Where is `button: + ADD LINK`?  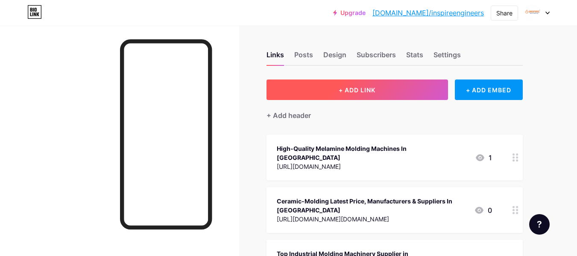
button: + ADD LINK is located at coordinates (357, 90).